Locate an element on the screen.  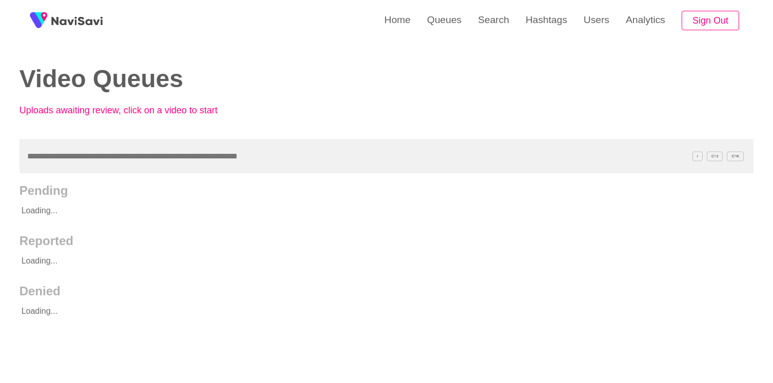
h2: Denied is located at coordinates (386, 291).